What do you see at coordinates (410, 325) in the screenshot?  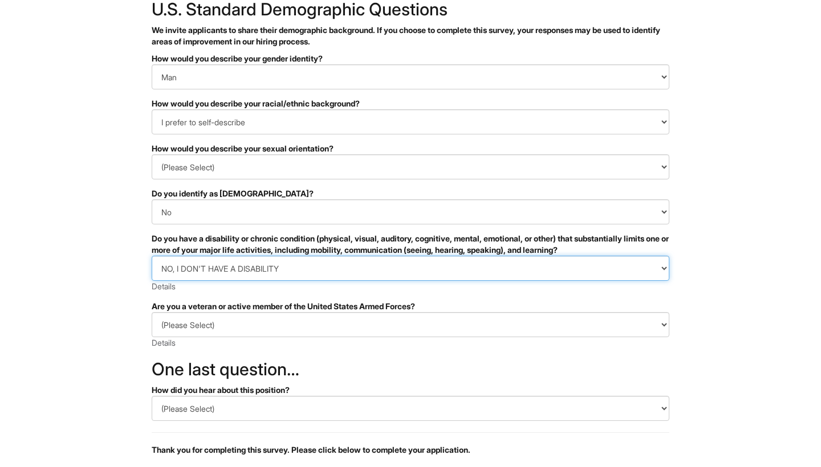 I see `select: Are you a veteran or active member of the United States Armed Forces?` at bounding box center [410, 325].